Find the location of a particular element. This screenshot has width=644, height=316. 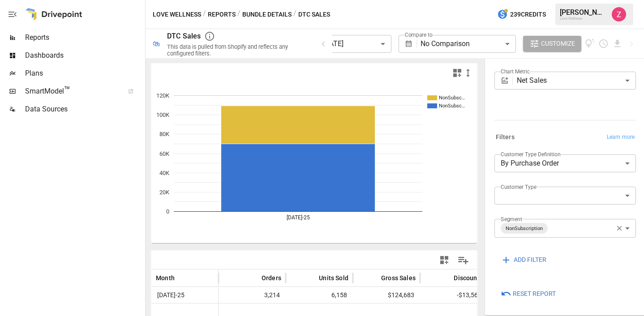

div: Net Sales is located at coordinates (577, 80).